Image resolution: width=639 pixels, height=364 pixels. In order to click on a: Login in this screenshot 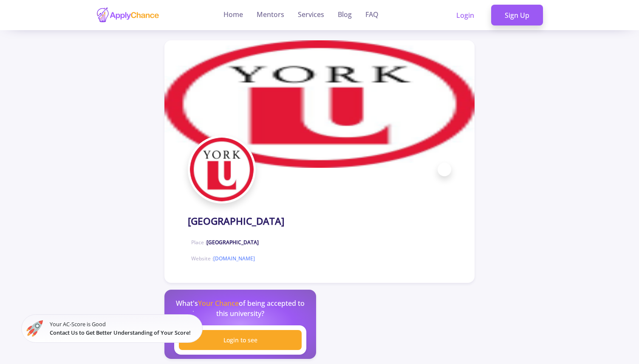, I will do `click(465, 15)`.